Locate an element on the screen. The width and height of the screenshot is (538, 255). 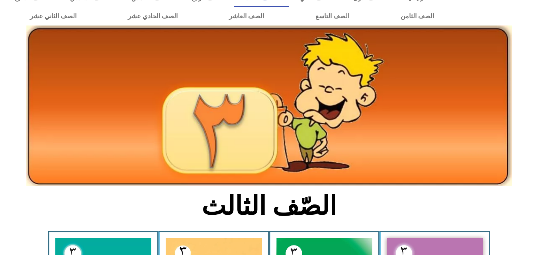
a: الصف التاسع is located at coordinates (332, 16).